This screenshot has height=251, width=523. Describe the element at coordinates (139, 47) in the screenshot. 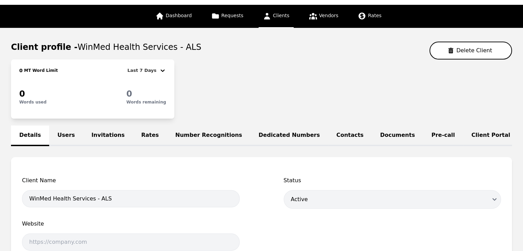

I see `span: WinMed Health Services - ALS` at that location.